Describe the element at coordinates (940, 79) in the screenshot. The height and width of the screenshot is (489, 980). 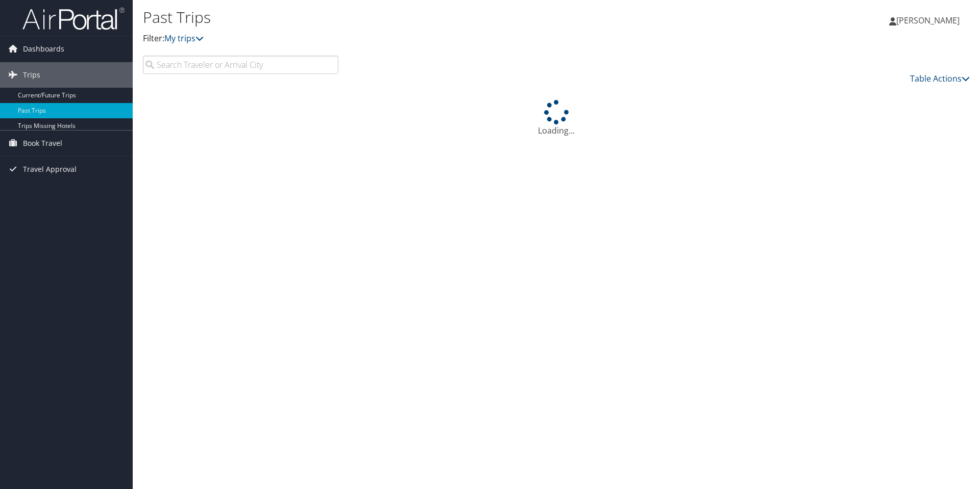
I see `a: Table Actions` at that location.